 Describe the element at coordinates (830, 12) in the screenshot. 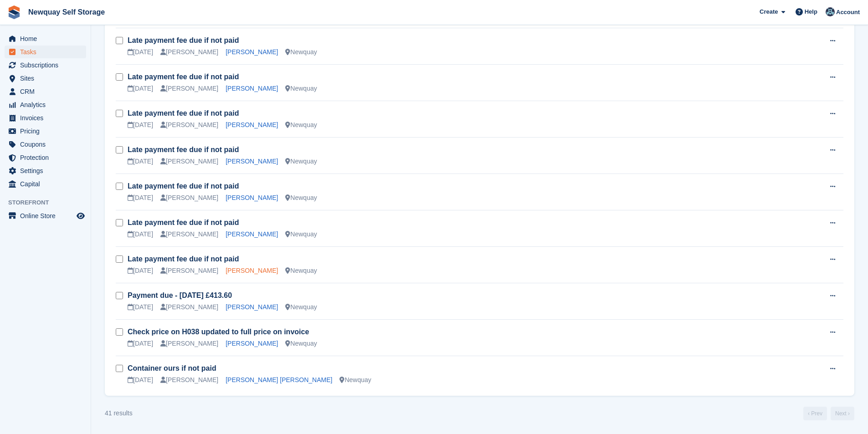

I see `img: Colette Pearce` at that location.